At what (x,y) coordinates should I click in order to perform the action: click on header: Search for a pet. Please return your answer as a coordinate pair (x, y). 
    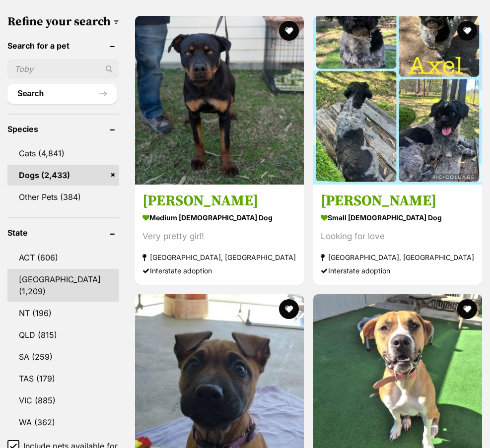
    Looking at the image, I should click on (63, 46).